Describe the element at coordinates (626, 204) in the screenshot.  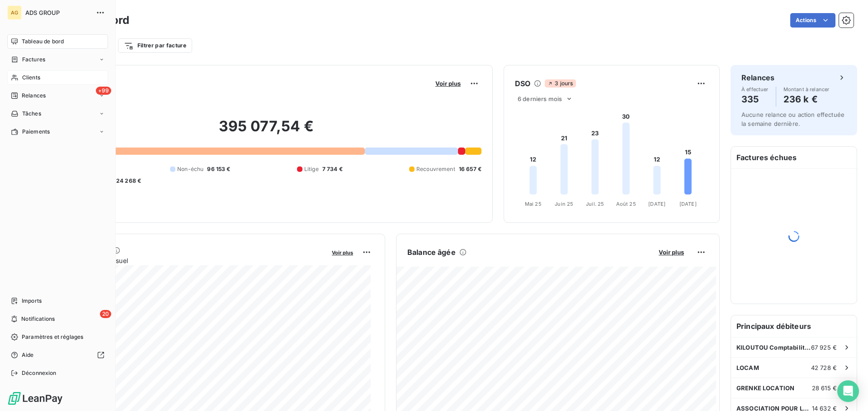
I see `tspan: Août 25` at that location.